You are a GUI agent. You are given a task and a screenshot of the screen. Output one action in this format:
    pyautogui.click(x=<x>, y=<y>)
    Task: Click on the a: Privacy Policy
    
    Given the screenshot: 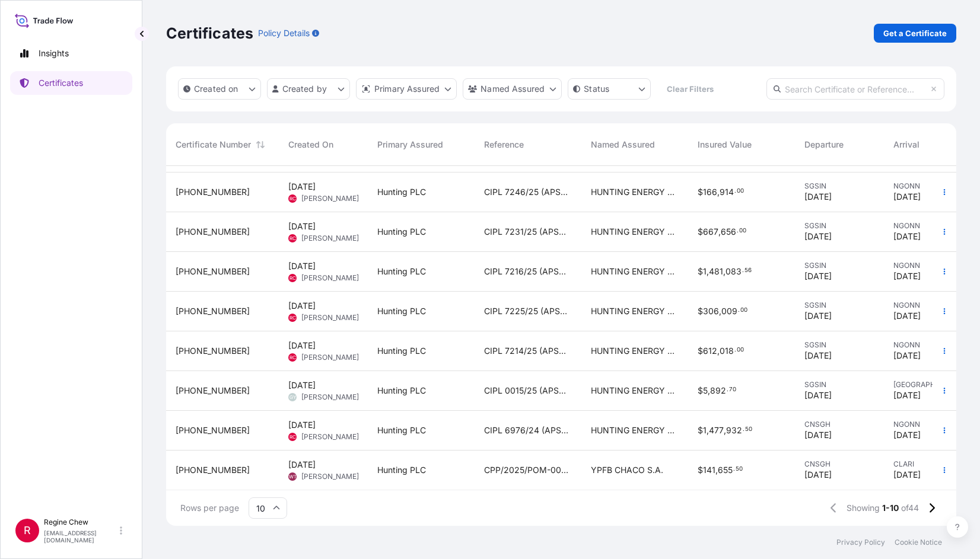 What is the action you would take?
    pyautogui.click(x=860, y=542)
    